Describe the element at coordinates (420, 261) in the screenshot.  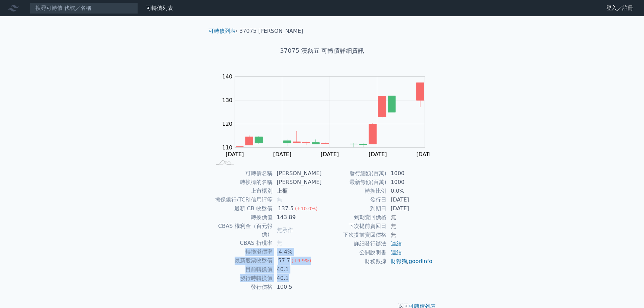
I see `a: goodinfo` at that location.